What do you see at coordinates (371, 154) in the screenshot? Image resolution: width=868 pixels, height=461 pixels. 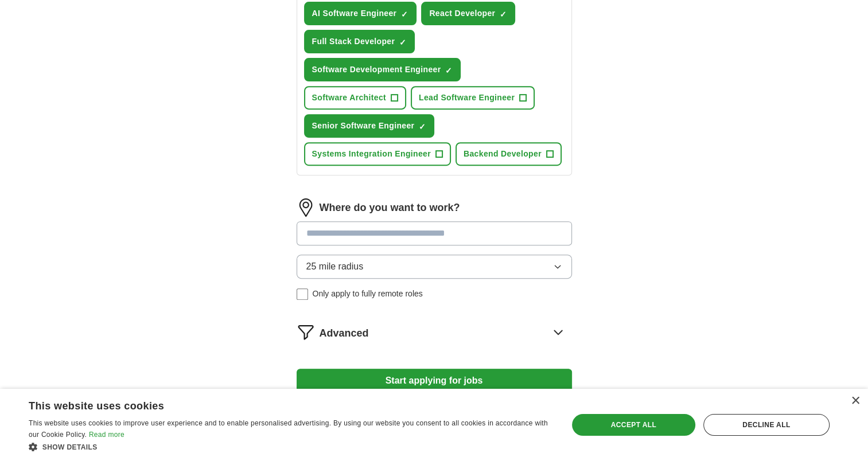 I see `span: Systems Integration Engineer` at bounding box center [371, 154].